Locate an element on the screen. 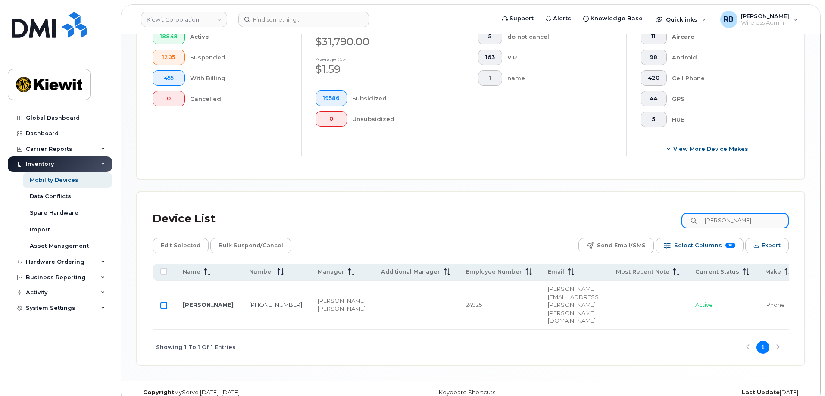 The height and width of the screenshot is (396, 825). span: RB is located at coordinates (728, 19).